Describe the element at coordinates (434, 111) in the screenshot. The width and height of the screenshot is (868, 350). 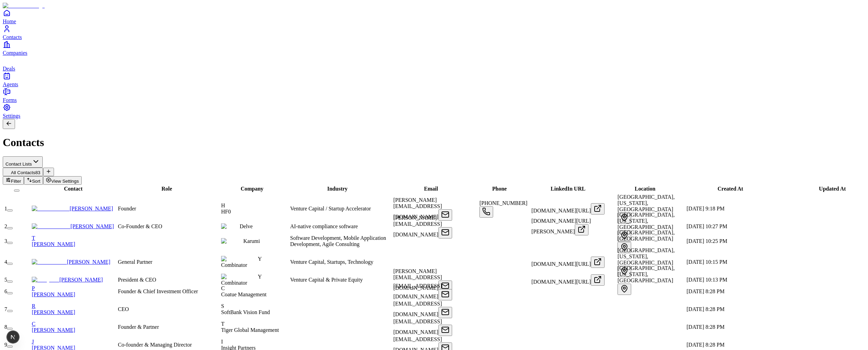
I see `a: Settings` at that location.